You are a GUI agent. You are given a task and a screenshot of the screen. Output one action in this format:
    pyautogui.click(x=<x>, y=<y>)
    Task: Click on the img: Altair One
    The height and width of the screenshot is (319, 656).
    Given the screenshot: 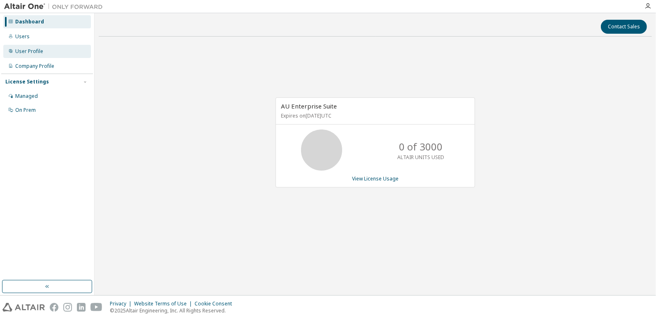 What is the action you would take?
    pyautogui.click(x=55, y=7)
    